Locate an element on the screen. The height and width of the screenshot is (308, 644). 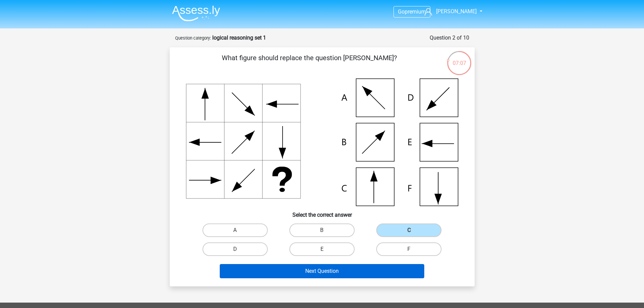
label: D is located at coordinates (235, 249).